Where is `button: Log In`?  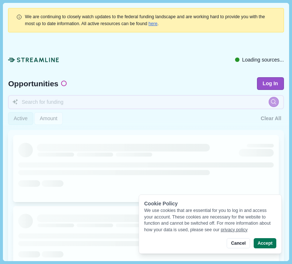
button: Log In is located at coordinates (270, 83).